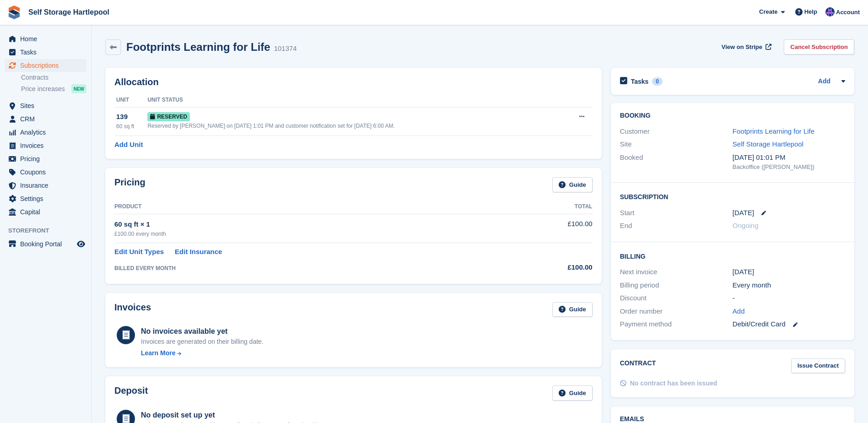  I want to click on div: 101374, so click(285, 49).